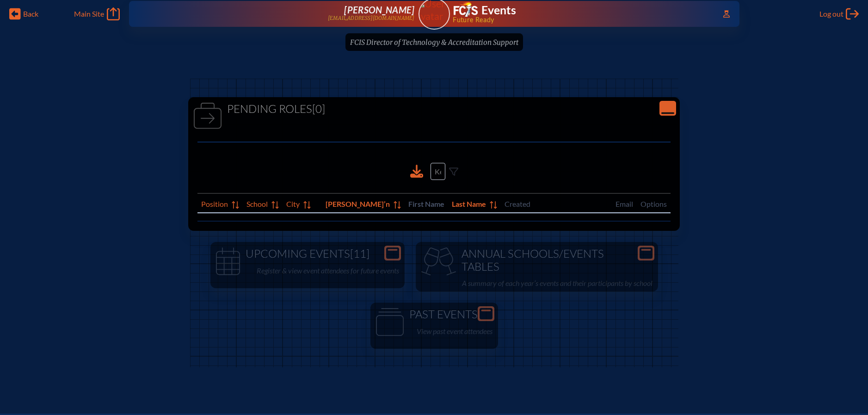 The width and height of the screenshot is (868, 415). What do you see at coordinates (307, 254) in the screenshot?
I see `h1: Upcoming Events` at bounding box center [307, 254].